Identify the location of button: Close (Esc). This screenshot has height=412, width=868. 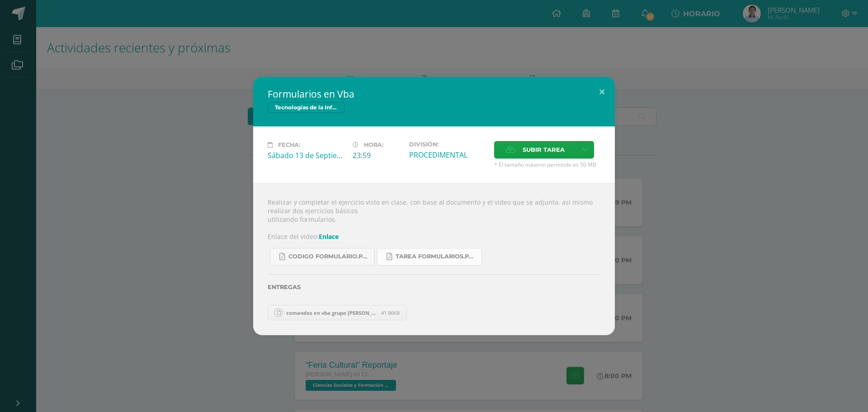
(601, 92).